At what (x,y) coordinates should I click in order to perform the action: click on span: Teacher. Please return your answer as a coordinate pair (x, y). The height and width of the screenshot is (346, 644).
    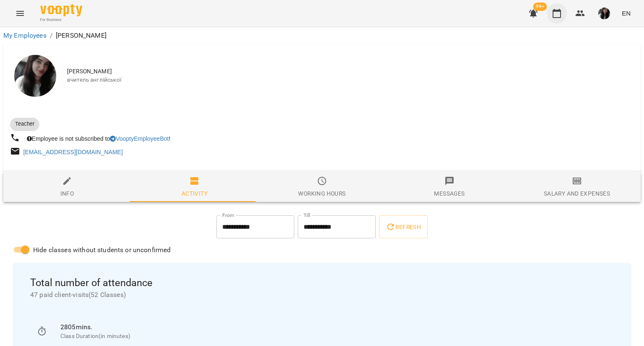
    Looking at the image, I should click on (25, 124).